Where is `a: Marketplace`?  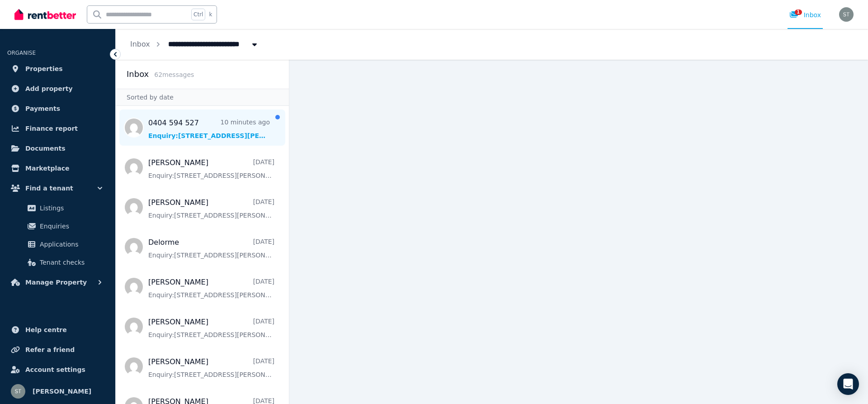
a: Marketplace is located at coordinates (58, 169).